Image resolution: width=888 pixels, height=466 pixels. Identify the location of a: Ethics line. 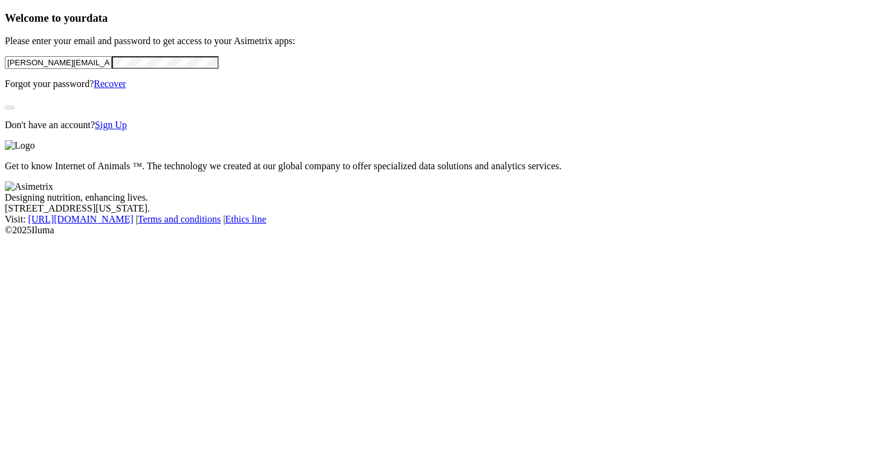
(246, 219).